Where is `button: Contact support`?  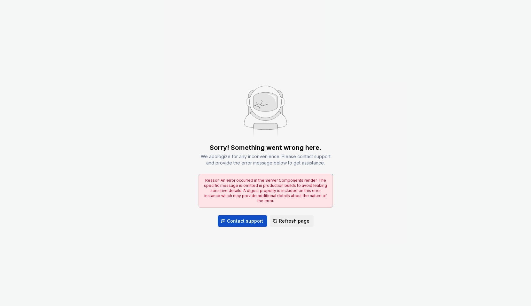
button: Contact support is located at coordinates (243, 221).